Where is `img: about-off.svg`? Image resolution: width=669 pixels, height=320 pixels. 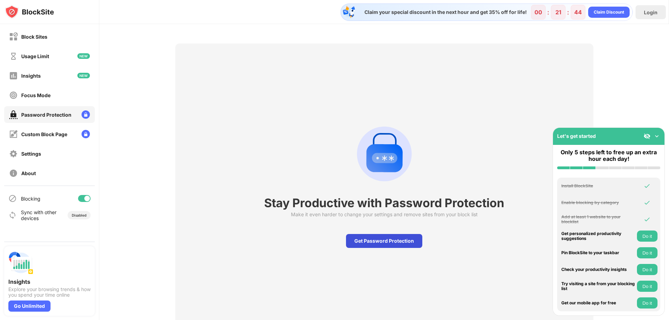 img: about-off.svg is located at coordinates (13, 173).